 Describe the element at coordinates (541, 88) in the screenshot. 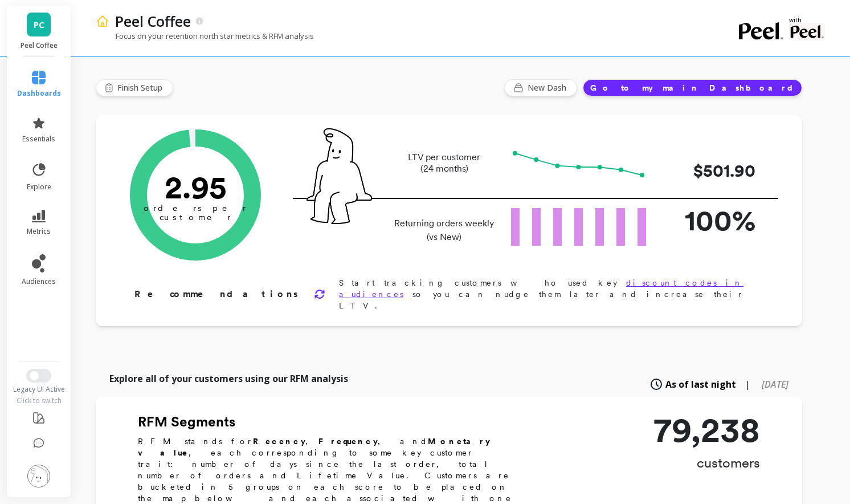

I see `button: New Dash` at that location.